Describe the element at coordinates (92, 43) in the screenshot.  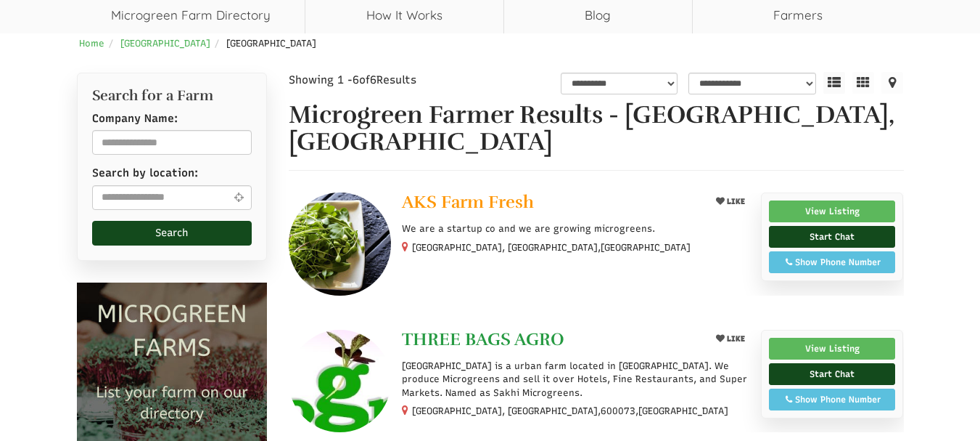
I see `a: Home` at that location.